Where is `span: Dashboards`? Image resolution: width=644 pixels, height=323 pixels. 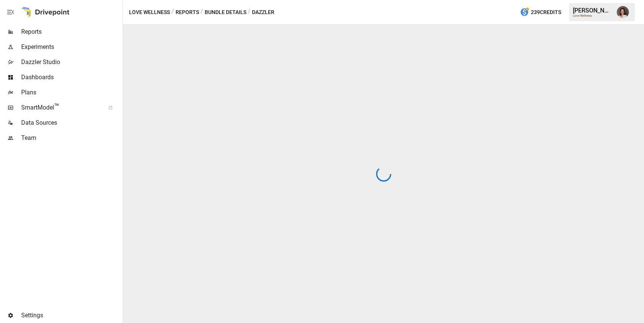
span: Dashboards is located at coordinates (71, 77).